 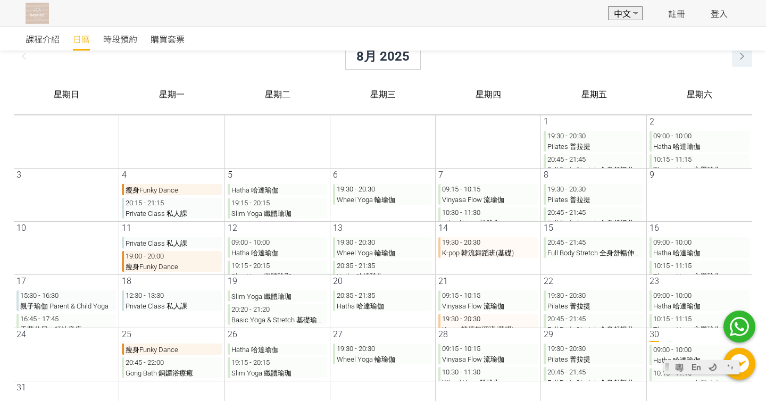 What do you see at coordinates (645, 325) in the screenshot?
I see `div: 30` at bounding box center [645, 325].